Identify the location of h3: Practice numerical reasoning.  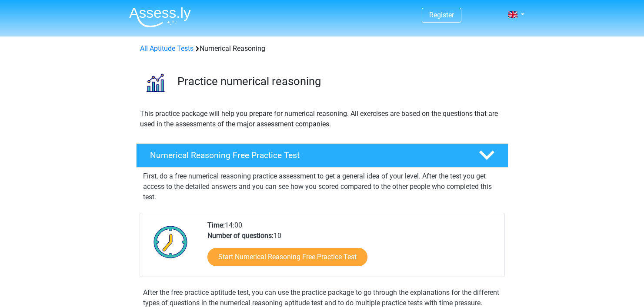
(340, 81).